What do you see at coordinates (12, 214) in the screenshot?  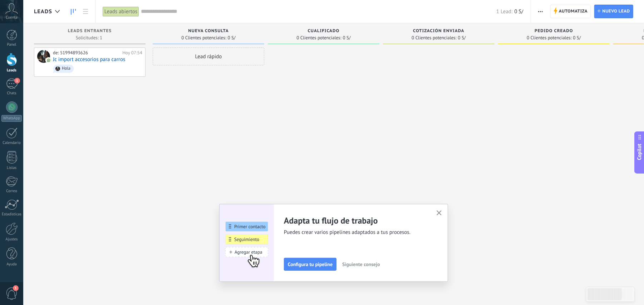 I see `div: Estadísticas` at bounding box center [12, 214].